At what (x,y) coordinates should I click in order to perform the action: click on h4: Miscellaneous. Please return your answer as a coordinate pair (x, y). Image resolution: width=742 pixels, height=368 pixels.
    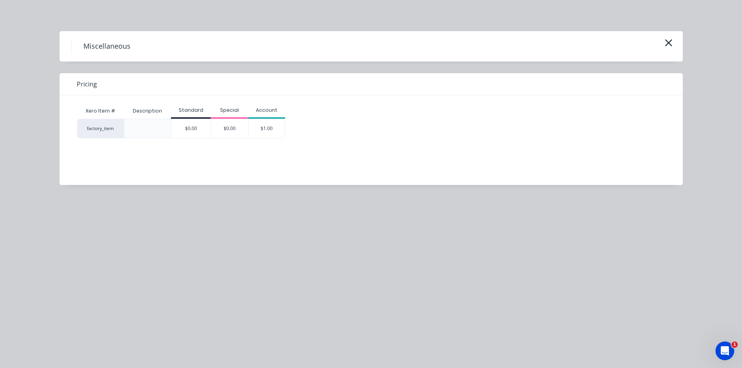
    Looking at the image, I should click on (107, 46).